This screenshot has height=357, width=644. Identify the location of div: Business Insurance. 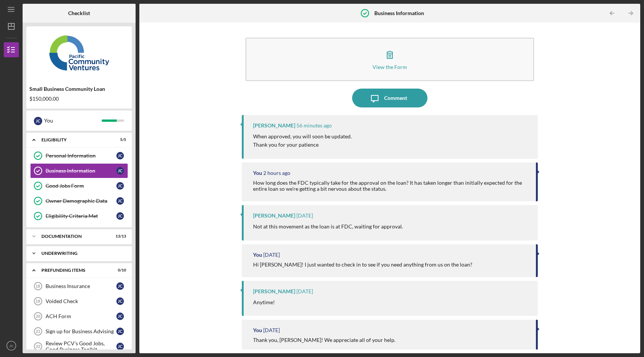
(81, 286).